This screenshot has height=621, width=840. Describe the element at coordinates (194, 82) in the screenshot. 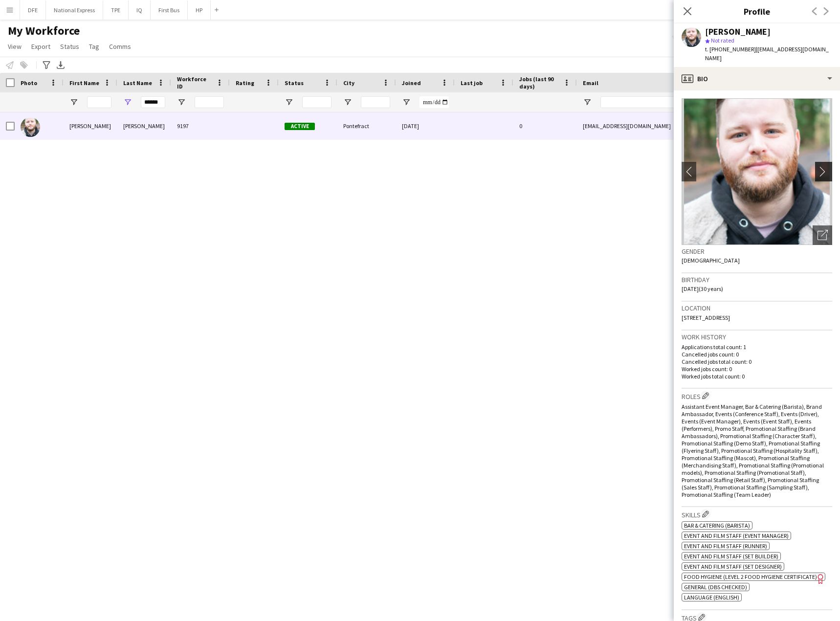

I see `span: Workforce ID` at that location.